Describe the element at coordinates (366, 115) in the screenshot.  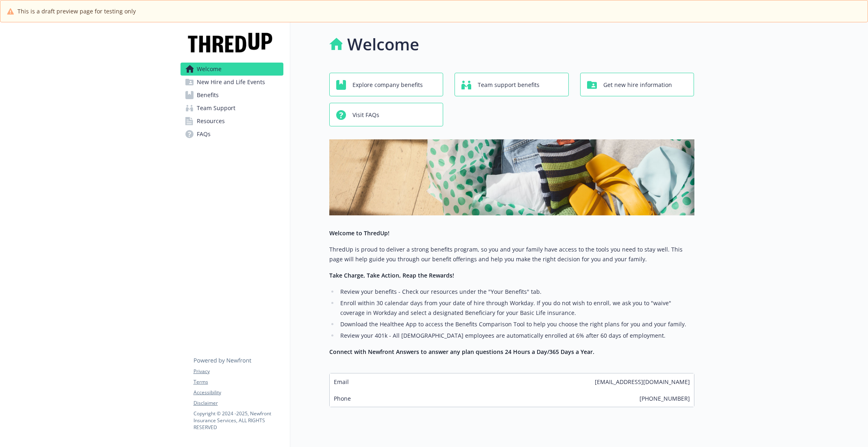
I see `span: Visit FAQs` at that location.